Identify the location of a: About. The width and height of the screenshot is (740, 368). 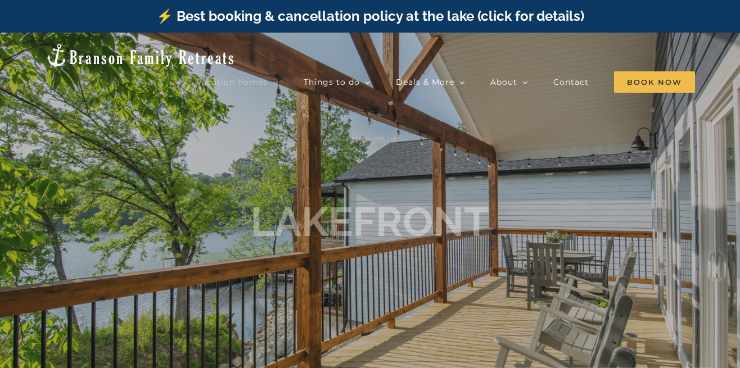
(509, 82).